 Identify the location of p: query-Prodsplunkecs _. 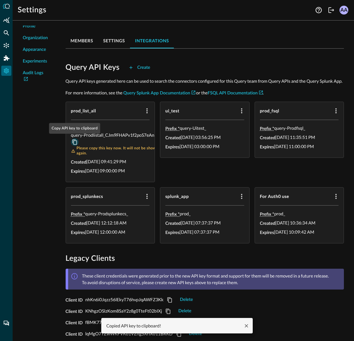
(107, 214).